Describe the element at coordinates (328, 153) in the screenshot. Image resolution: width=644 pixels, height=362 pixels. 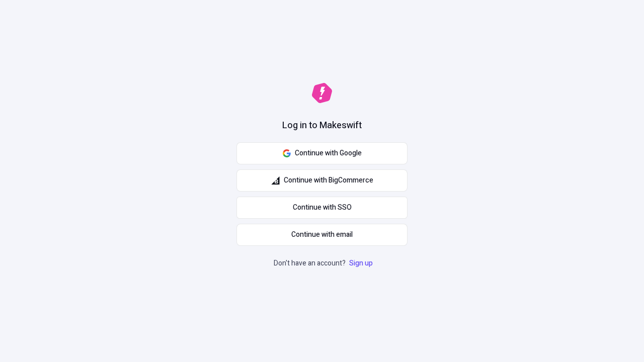
I see `span: Continue with Google` at that location.